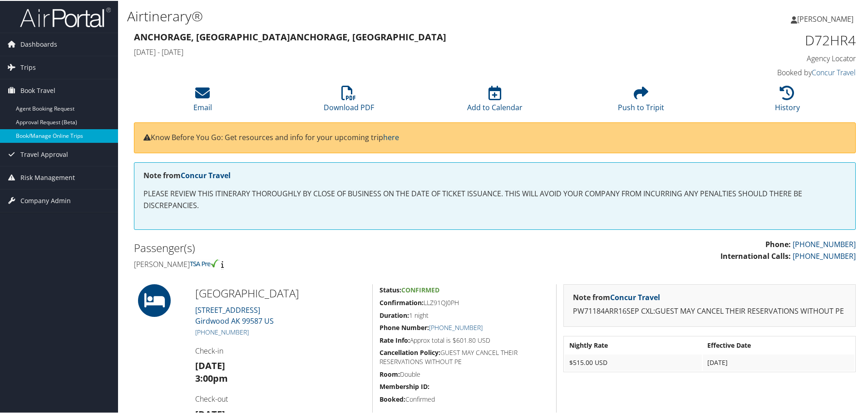  Describe the element at coordinates (204, 262) in the screenshot. I see `img: tsa-precheck.png` at that location.